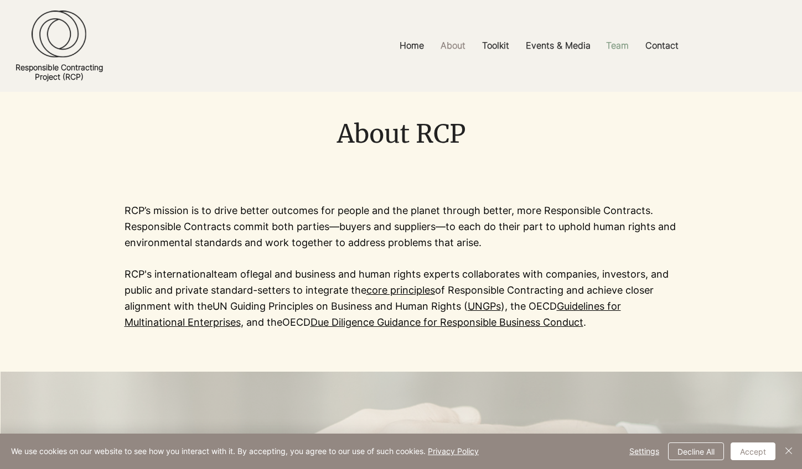 The image size is (802, 469). Describe the element at coordinates (401, 227) in the screenshot. I see `p: RCP’s mission is to drive better outcomes for people and the planet through better, more Responsi...` at that location.